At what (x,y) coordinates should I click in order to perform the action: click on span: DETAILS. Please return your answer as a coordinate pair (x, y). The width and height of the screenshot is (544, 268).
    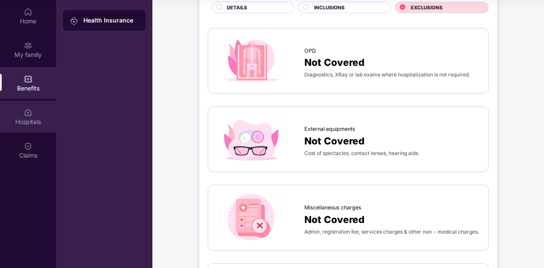
    Looking at the image, I should click on (237, 8).